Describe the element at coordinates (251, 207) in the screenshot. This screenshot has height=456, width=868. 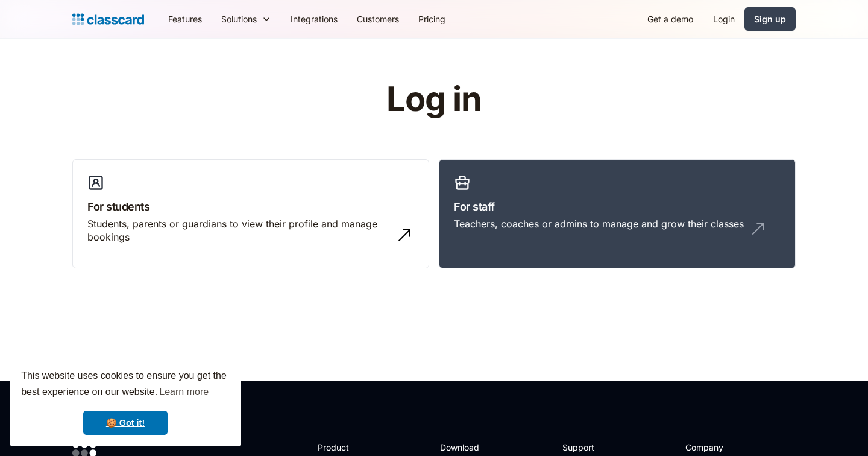
I see `h3: For students` at that location.